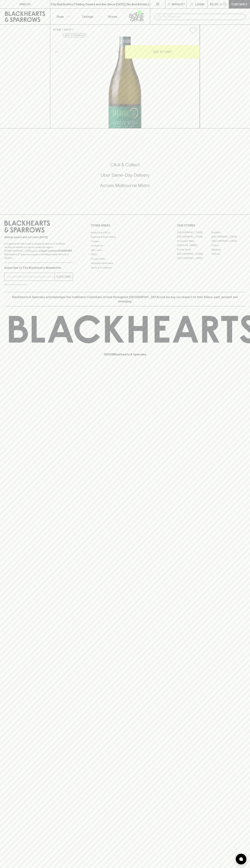 The image size is (250, 868). I want to click on a: Careers, so click(125, 241).